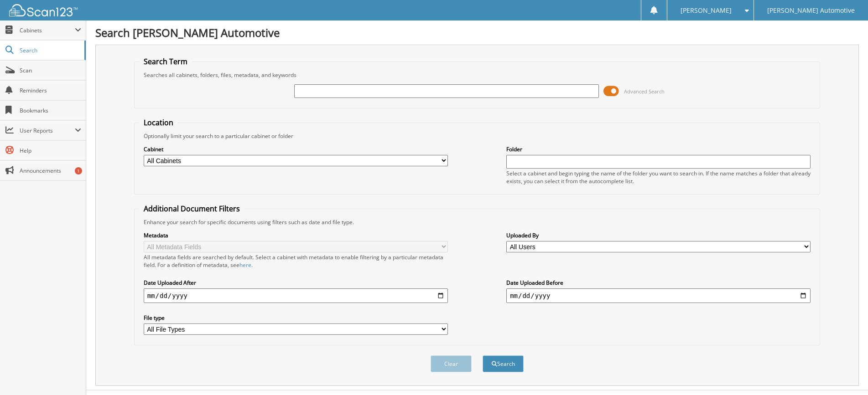 This screenshot has height=395, width=868. I want to click on button: Search, so click(503, 364).